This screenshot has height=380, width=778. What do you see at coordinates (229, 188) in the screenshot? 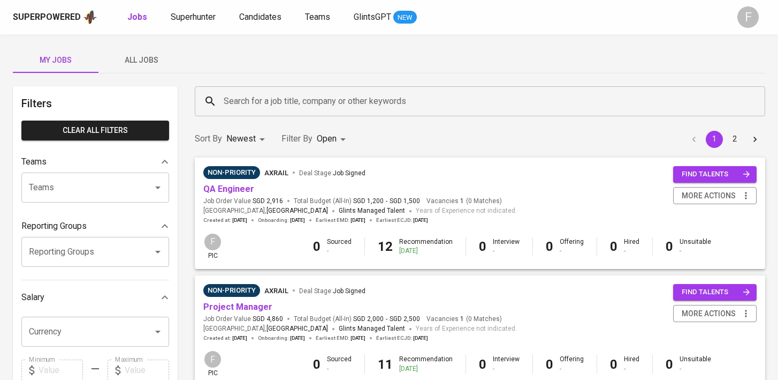
I see `a: QA Engineer` at bounding box center [229, 188].